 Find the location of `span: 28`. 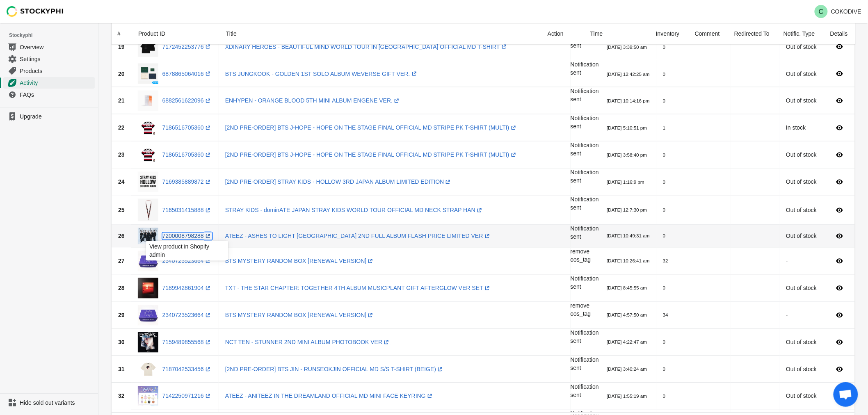

span: 28 is located at coordinates (121, 288).